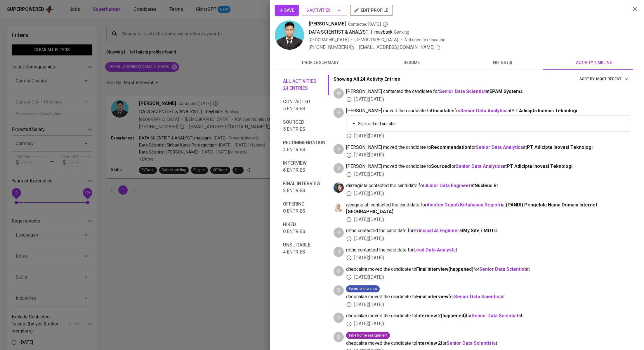 This screenshot has width=644, height=350. I want to click on span: My Site / MUTO, so click(481, 231).